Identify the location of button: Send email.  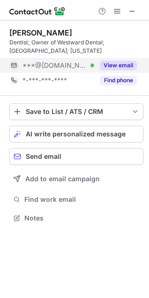
(76, 157).